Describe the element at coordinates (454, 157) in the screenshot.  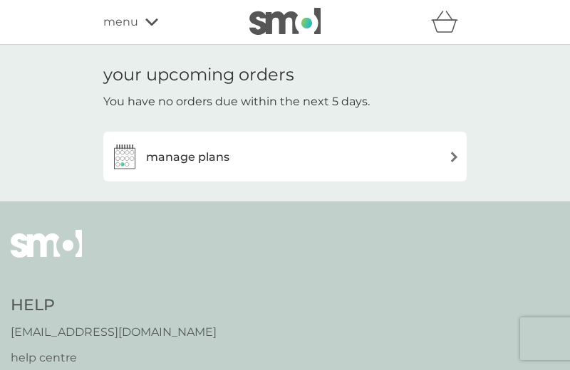
I see `img: arrow right` at that location.